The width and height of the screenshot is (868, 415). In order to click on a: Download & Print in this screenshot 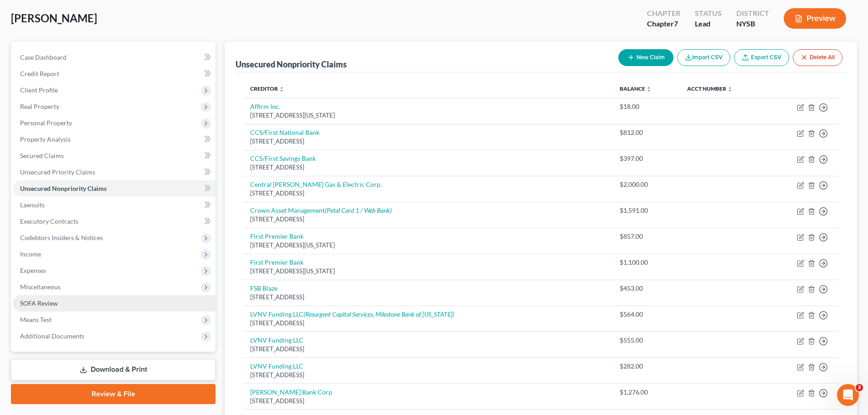, I will do `click(113, 369)`.